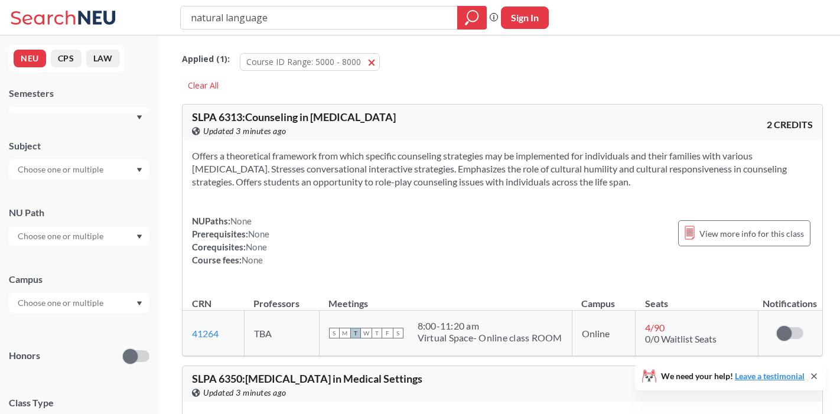  What do you see at coordinates (770, 376) in the screenshot?
I see `a: Leave a testimonial` at bounding box center [770, 376].